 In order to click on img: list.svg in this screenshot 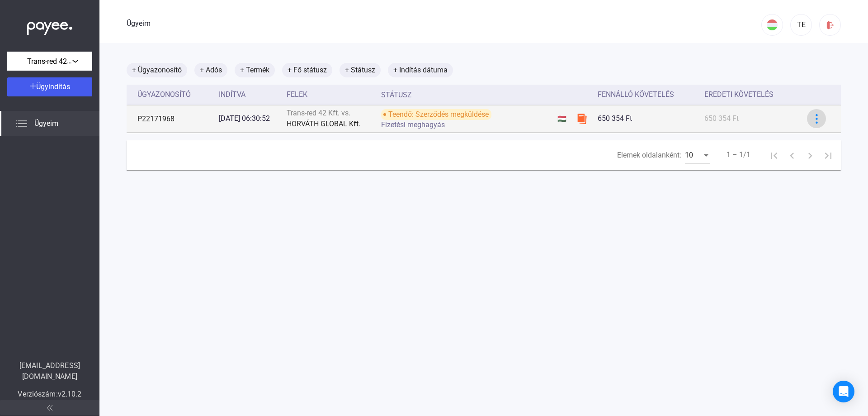, I will do `click(22, 124)`.